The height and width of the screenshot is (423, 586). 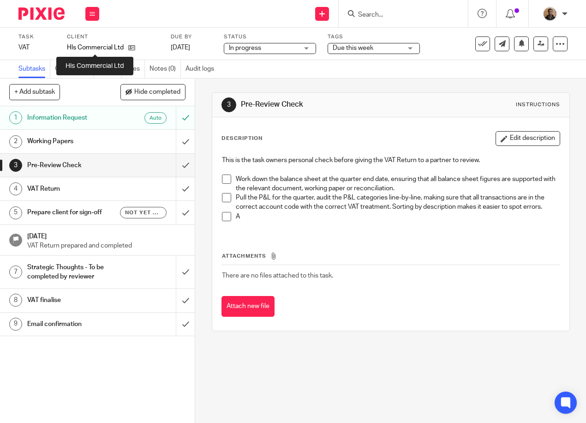 I want to click on span: Due this week, so click(x=353, y=48).